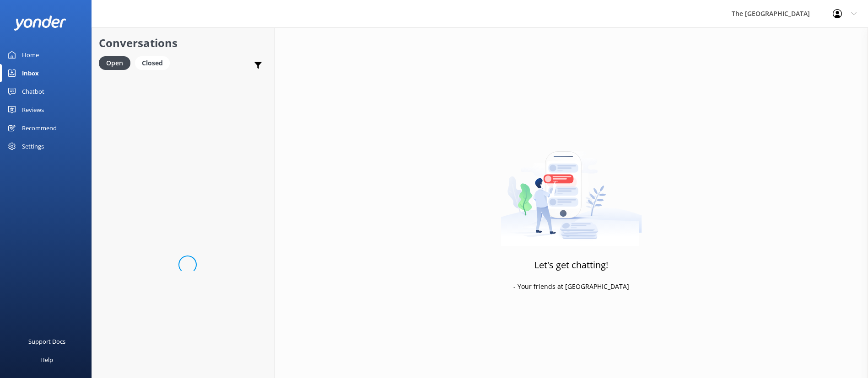 This screenshot has height=378, width=868. What do you see at coordinates (33, 92) in the screenshot?
I see `div: Chatbot` at bounding box center [33, 92].